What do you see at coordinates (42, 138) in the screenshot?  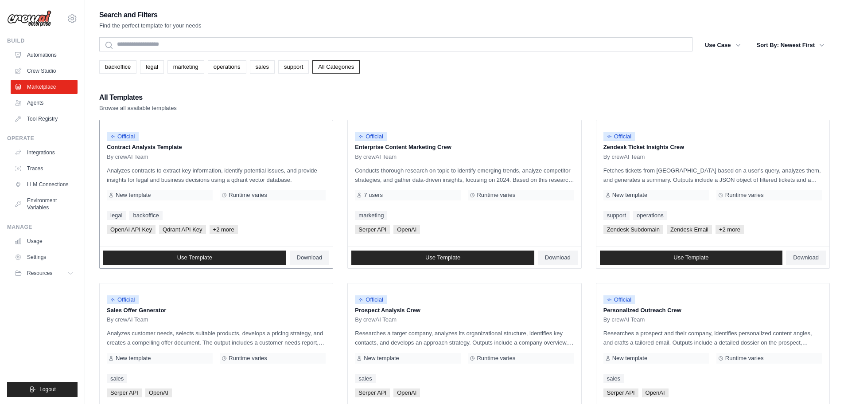 I see `div: Operate` at bounding box center [42, 138].